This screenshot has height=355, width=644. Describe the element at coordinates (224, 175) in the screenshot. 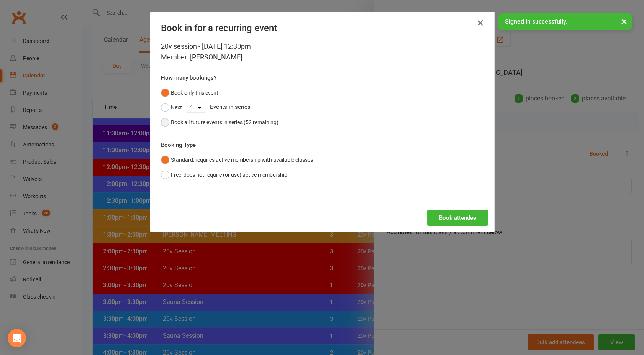

I see `button: Free: does not require (or use) active membership` at that location.